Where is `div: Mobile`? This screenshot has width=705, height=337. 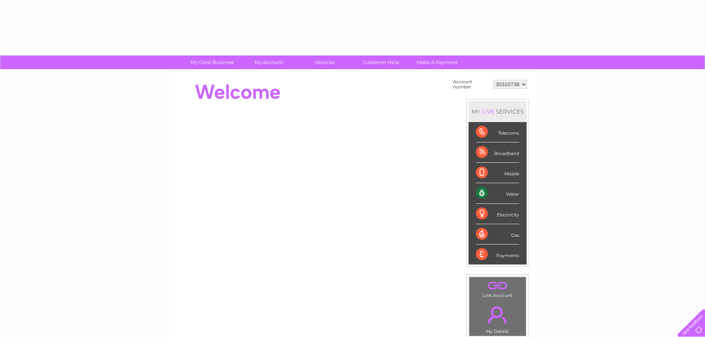
div: Mobile is located at coordinates (497, 173).